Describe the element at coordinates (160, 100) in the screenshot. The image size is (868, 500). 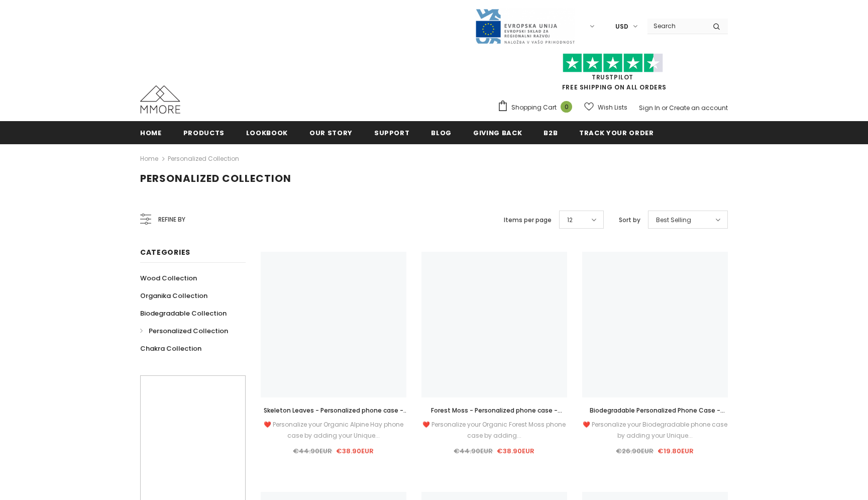
I see `img: MMORE Cases` at that location.